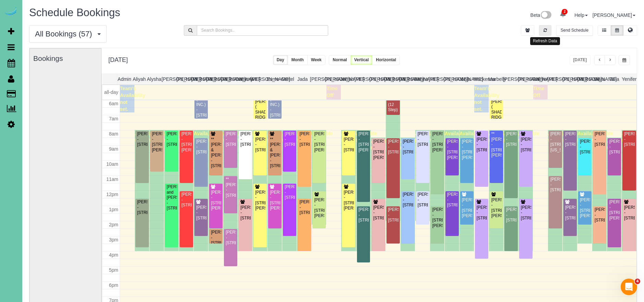  What do you see at coordinates (481, 79) in the screenshot?
I see `th: Mackenna` at bounding box center [481, 79].